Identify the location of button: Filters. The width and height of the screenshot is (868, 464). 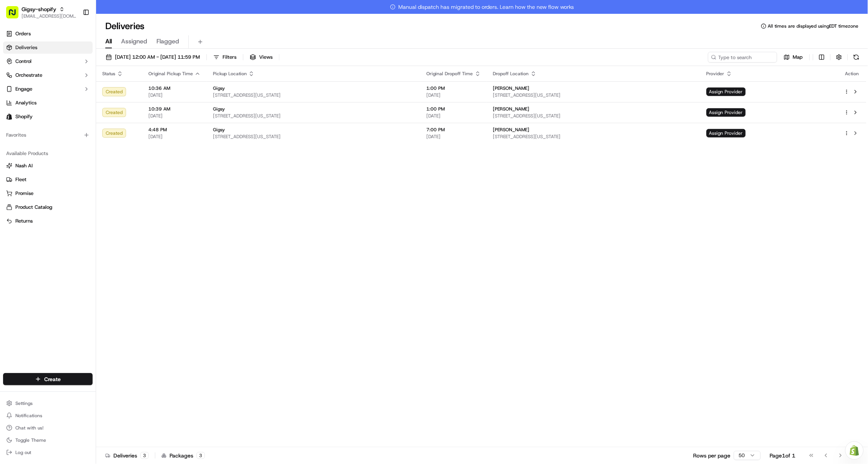
(225, 58).